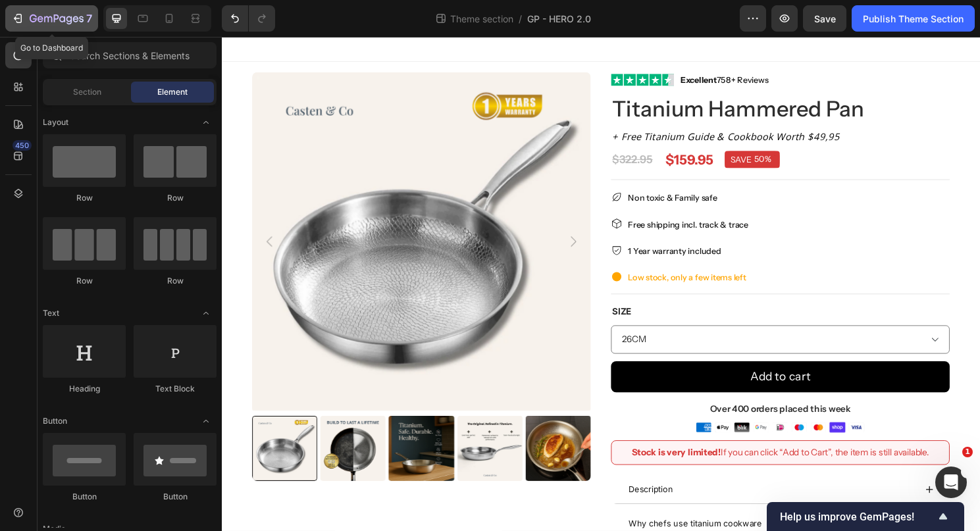 The width and height of the screenshot is (980, 531). Describe the element at coordinates (967, 452) in the screenshot. I see `span: 1` at that location.